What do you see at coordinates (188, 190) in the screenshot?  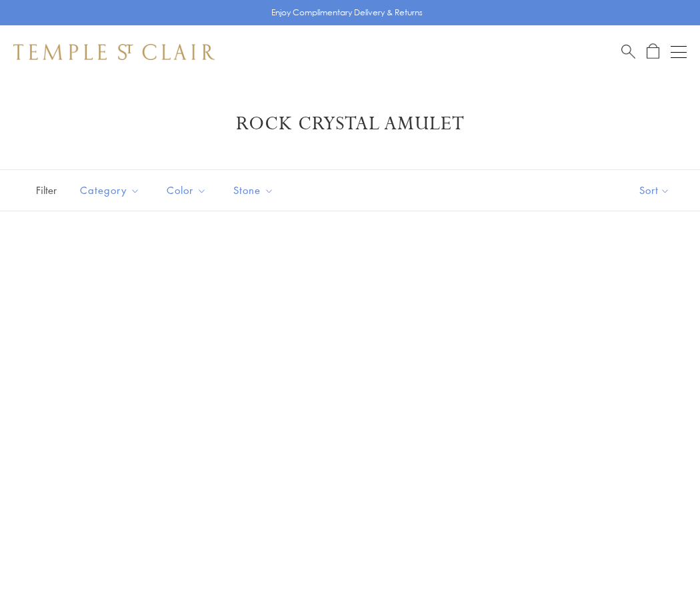 I see `span: Color` at bounding box center [188, 190].